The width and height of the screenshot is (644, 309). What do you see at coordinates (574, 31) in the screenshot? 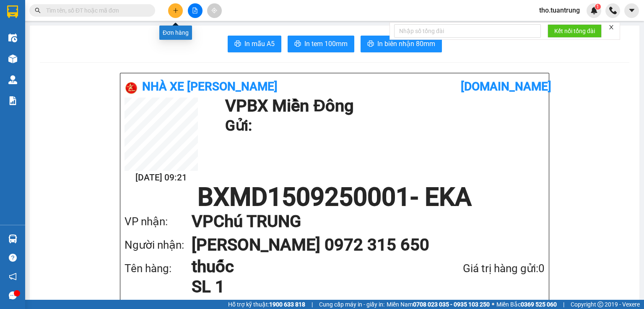
I see `span: Kết nối tổng đài` at bounding box center [574, 31].